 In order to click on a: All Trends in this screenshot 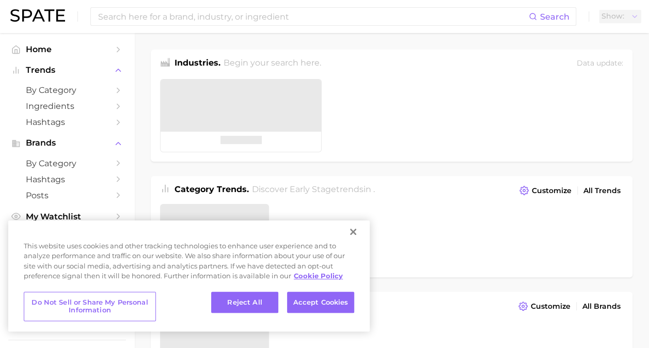, I will do `click(602, 190)`.